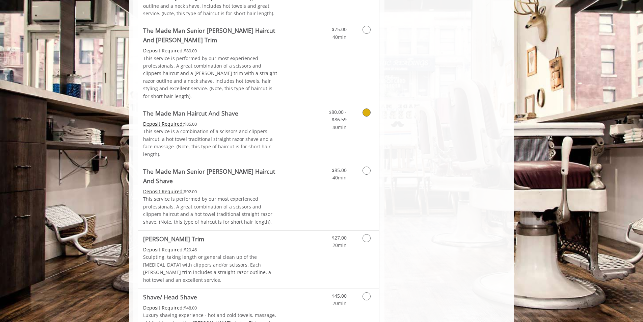  I want to click on div: $80.00, so click(211, 51).